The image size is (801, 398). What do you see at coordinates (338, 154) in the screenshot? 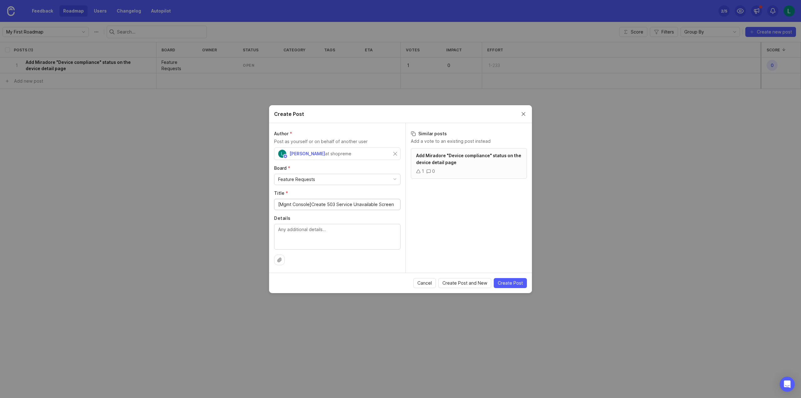
I see `div: at shopreme` at bounding box center [338, 154].